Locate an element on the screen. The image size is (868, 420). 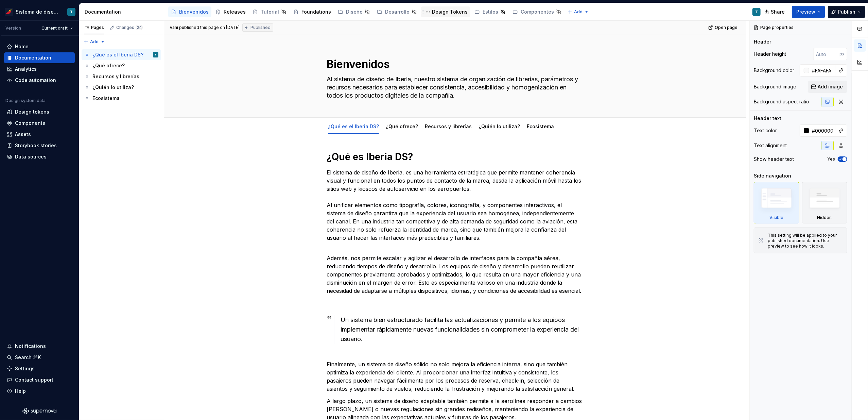
a: Tutorial is located at coordinates (270, 12).